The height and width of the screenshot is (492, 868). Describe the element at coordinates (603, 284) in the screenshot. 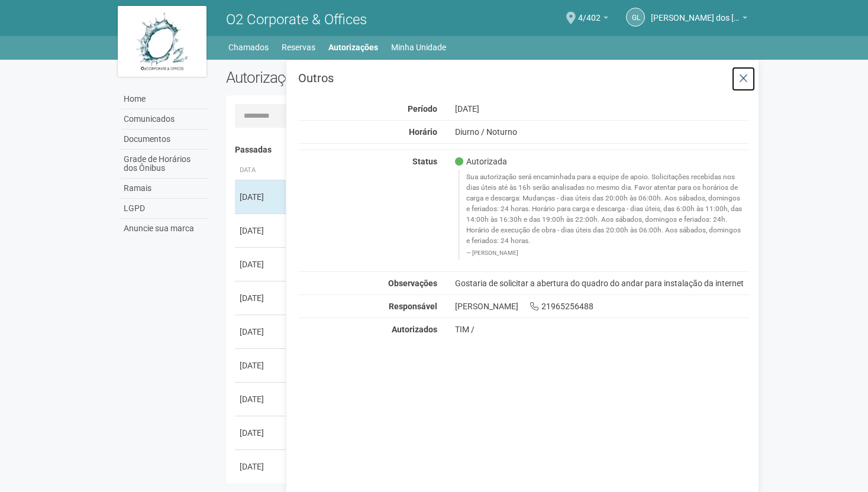

I see `div: Gostaria de solicitar a abertura do quadro do andar para instalação da internet` at that location.